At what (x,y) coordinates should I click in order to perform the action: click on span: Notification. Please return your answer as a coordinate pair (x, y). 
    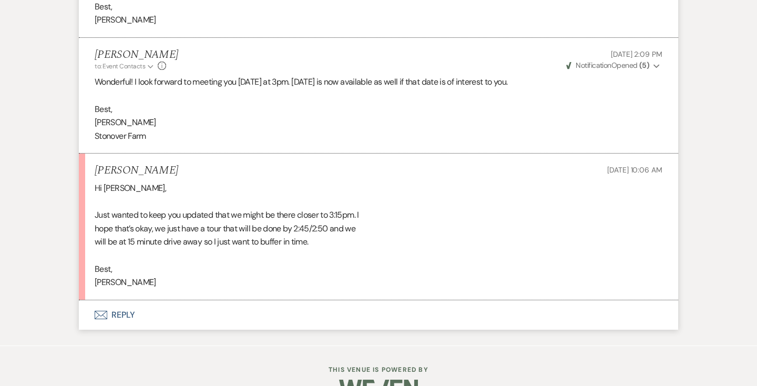
    Looking at the image, I should click on (593, 65).